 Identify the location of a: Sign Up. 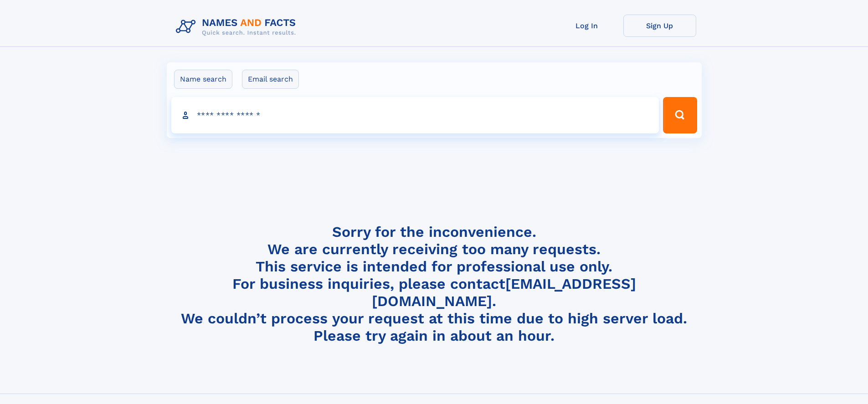
(660, 26).